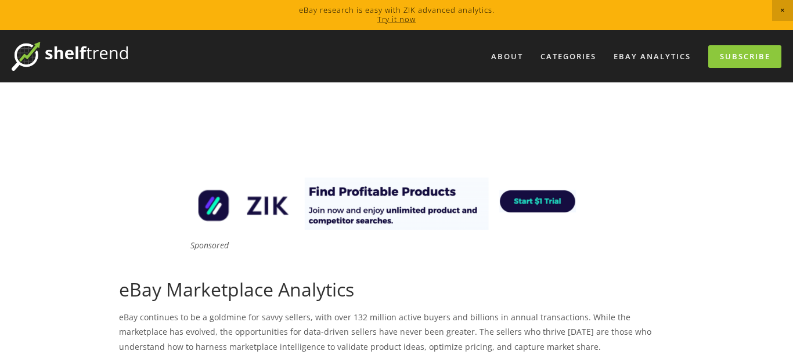 The height and width of the screenshot is (358, 793). Describe the element at coordinates (397, 19) in the screenshot. I see `a: Try it now` at that location.